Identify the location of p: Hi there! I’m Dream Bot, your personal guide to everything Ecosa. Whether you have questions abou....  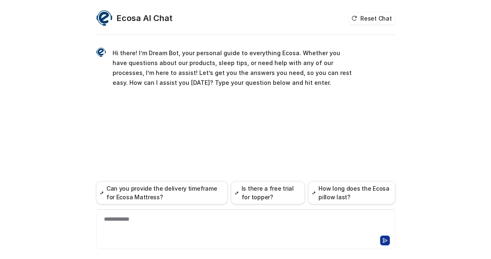
(233, 68).